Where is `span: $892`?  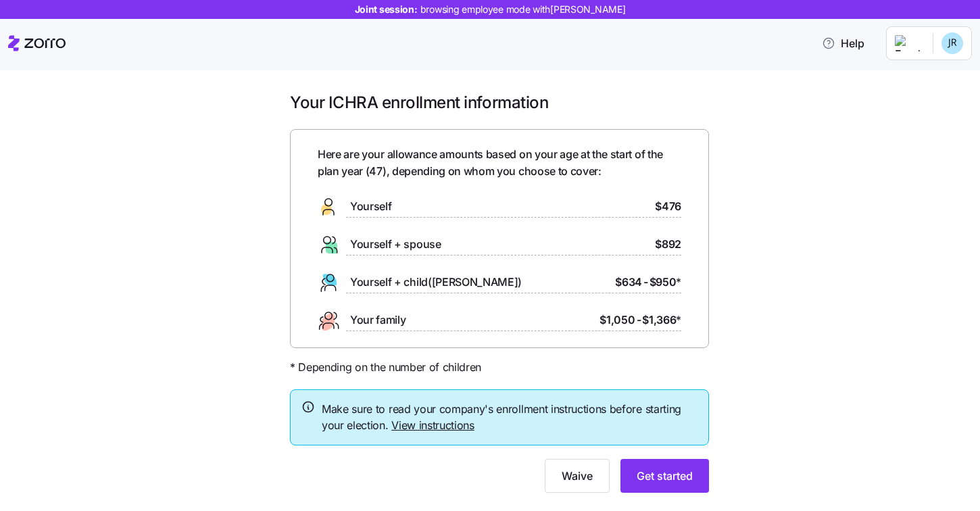 span: $892 is located at coordinates (668, 244).